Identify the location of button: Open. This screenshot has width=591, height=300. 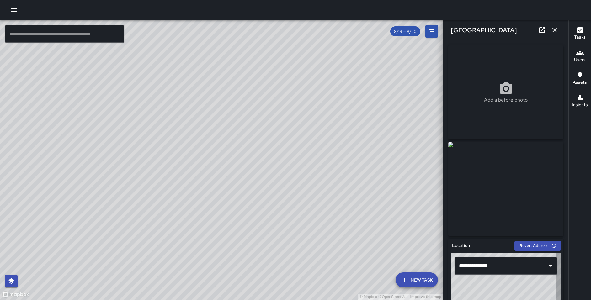
(550, 266).